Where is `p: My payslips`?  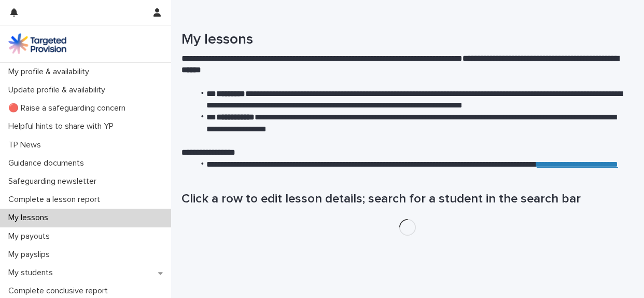
p: My payslips is located at coordinates (31, 254).